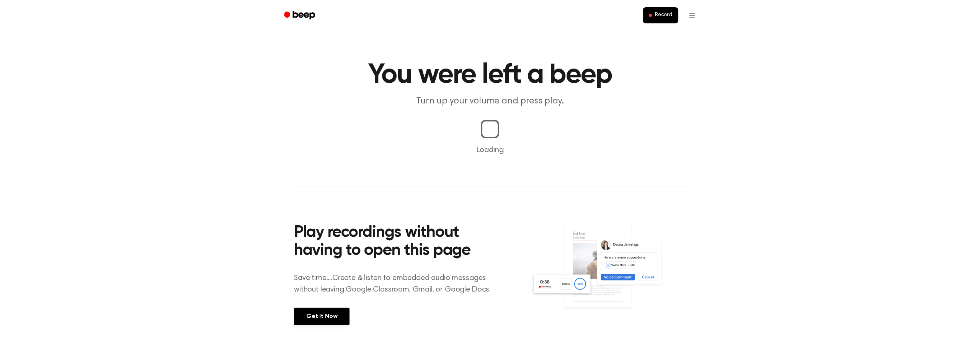  What do you see at coordinates (608, 273) in the screenshot?
I see `img: Voice Comments on Docs and Recording Widget` at bounding box center [608, 273].